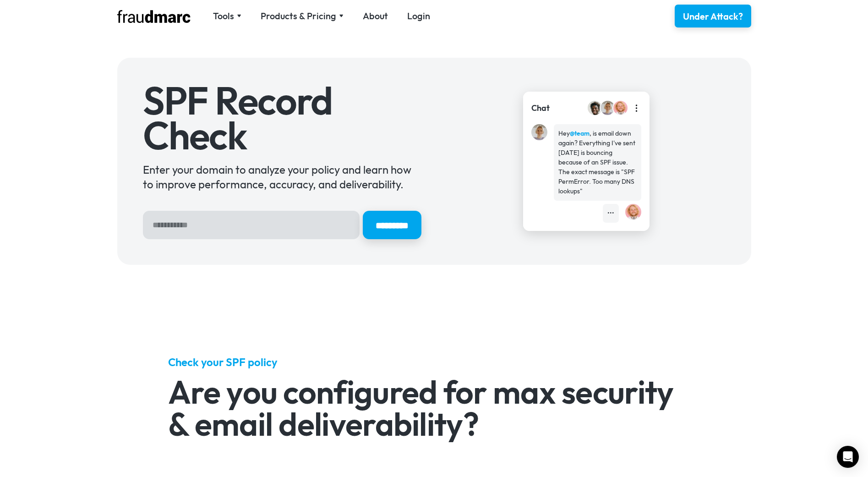 This screenshot has height=477, width=868. What do you see at coordinates (282, 177) in the screenshot?
I see `div: Enter your domain to analyze your policy and learn how to improve performance, accuracy, and deli...` at bounding box center [282, 177].